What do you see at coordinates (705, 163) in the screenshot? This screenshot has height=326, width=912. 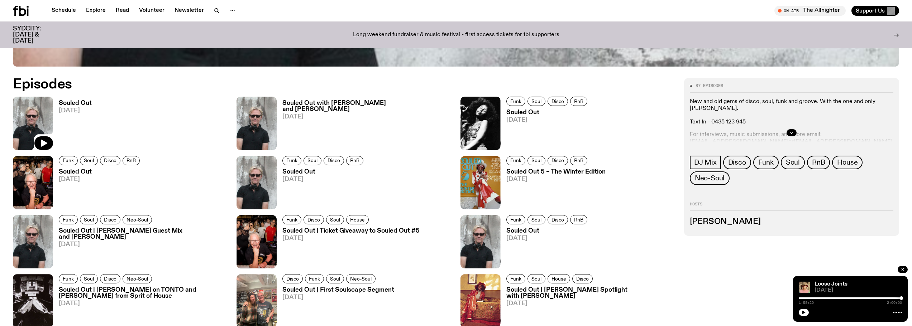 I see `span: DJ Mix` at bounding box center [705, 163].